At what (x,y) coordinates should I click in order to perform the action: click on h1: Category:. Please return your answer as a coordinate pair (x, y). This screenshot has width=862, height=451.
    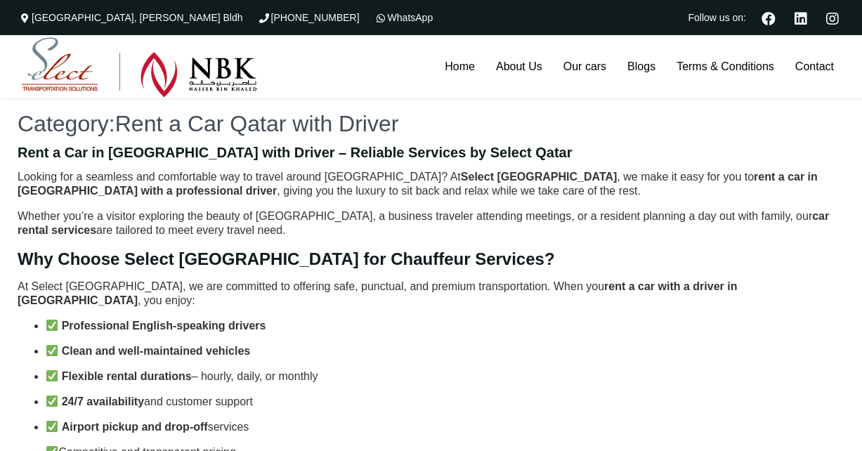
    Looking at the image, I should click on (431, 124).